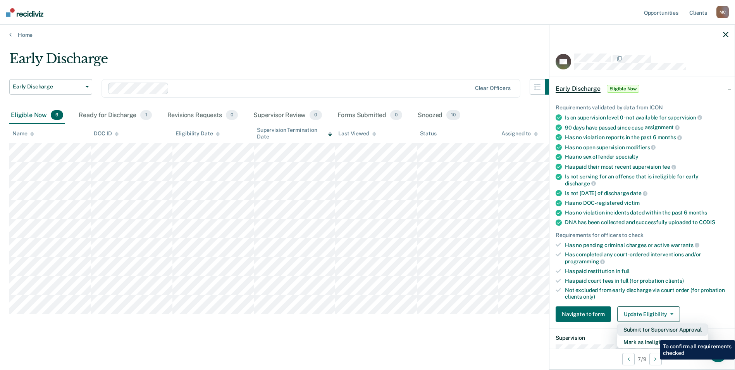 This screenshot has width=735, height=370. I want to click on div: Early Discharge, so click(285, 62).